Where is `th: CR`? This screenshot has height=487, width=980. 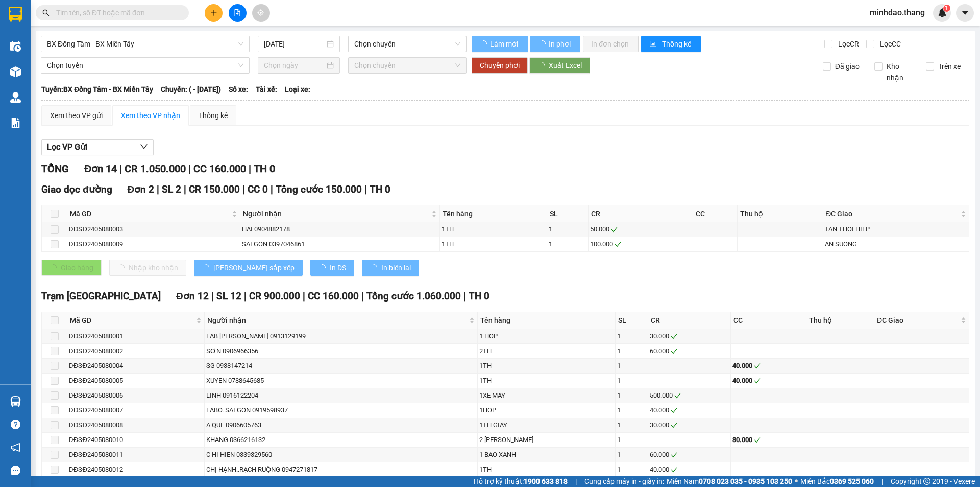 th: CR is located at coordinates (641, 213).